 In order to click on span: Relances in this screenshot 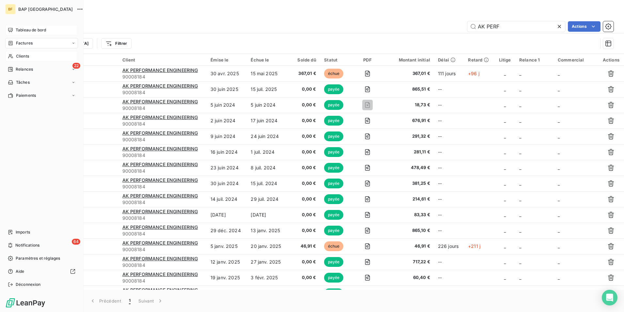, I will do `click(24, 69)`.